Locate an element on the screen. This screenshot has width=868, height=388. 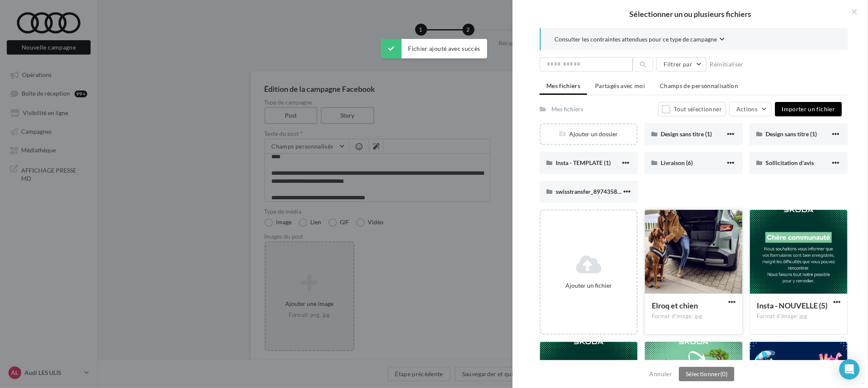
span: Consulter les contraintes attendues pour ce type de campagne is located at coordinates (636, 40).